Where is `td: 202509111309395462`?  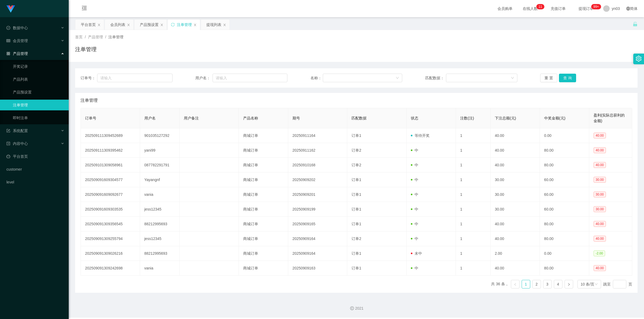 td: 202509111309395462 is located at coordinates (110, 150).